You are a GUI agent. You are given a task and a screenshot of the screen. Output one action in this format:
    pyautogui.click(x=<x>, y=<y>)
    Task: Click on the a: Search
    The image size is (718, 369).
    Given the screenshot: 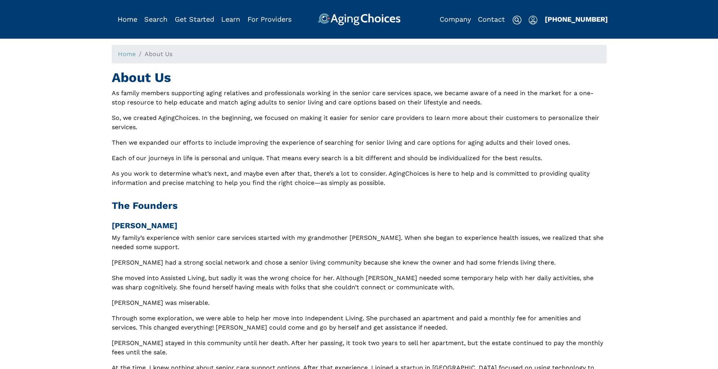 What is the action you would take?
    pyautogui.click(x=156, y=19)
    